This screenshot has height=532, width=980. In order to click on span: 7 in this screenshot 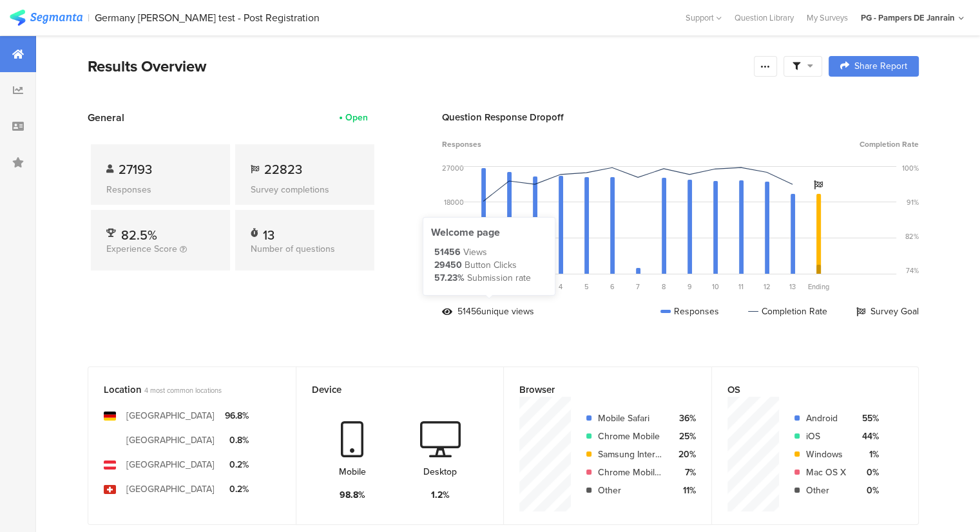, I will do `click(638, 287)`.